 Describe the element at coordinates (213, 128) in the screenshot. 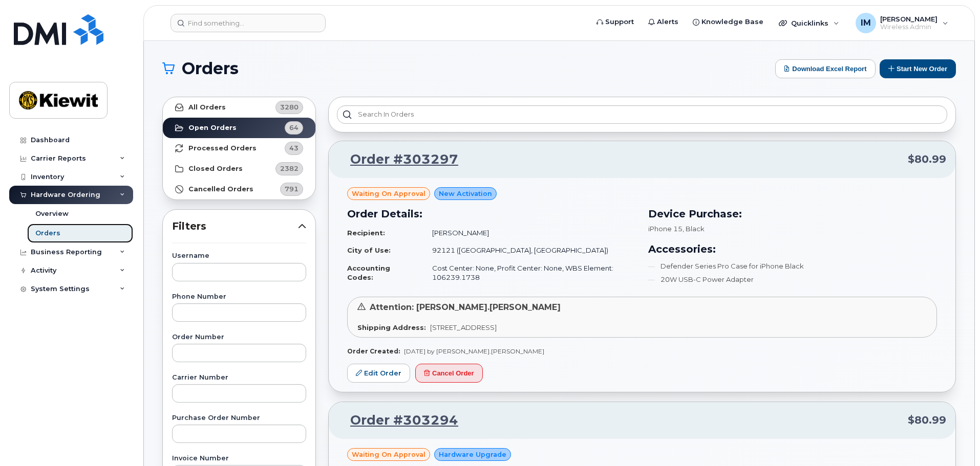

I see `strong: Open Orders` at that location.